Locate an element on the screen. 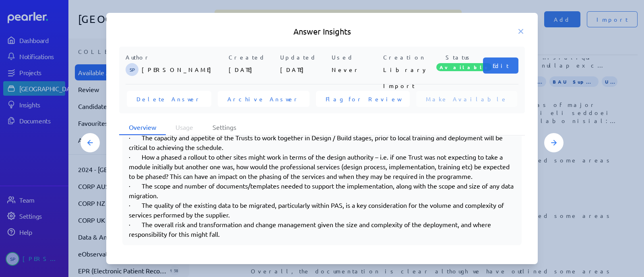 The height and width of the screenshot is (277, 644). span: The scope and number of documents/templates needed to support the implementation, along with the ... is located at coordinates (321, 190).